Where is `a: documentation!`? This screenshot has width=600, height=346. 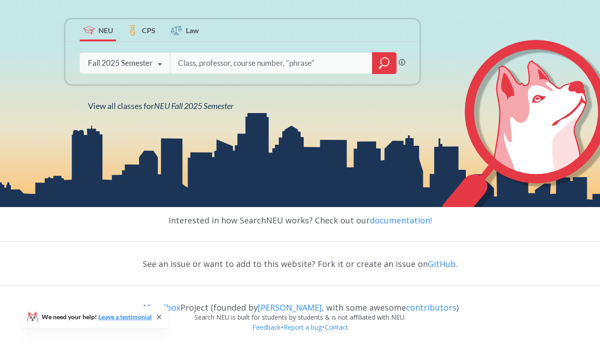 a: documentation! is located at coordinates (401, 220).